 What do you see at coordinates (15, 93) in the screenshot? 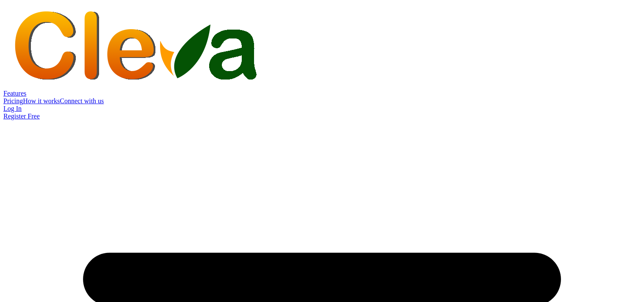
I see `a: Features` at bounding box center [15, 93].